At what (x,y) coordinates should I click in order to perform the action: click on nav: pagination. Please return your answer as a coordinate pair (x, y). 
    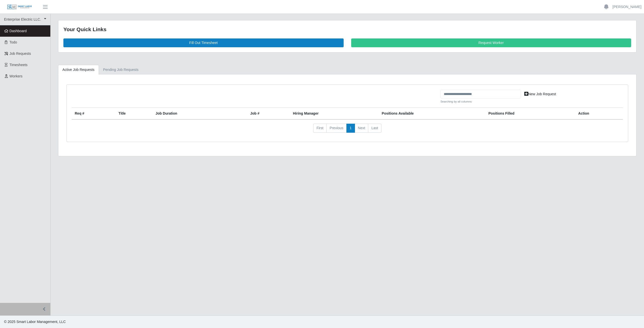
    Looking at the image, I should click on (347, 130).